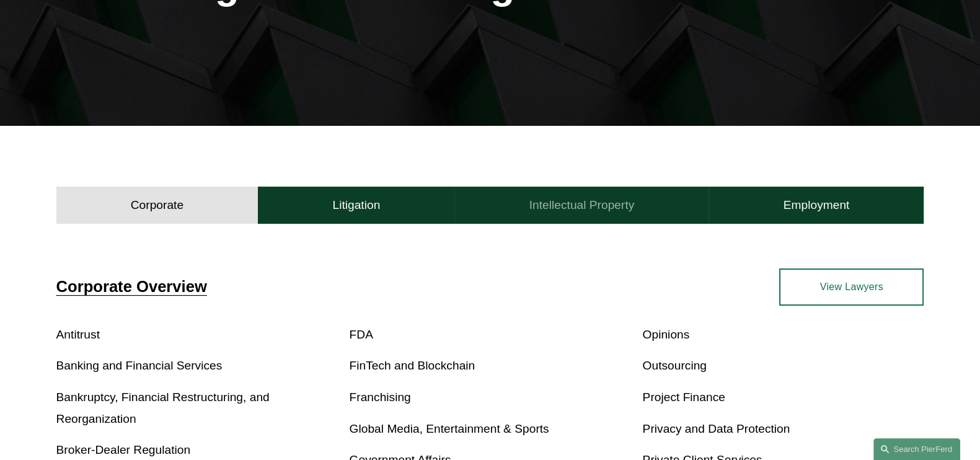 This screenshot has height=460, width=980. I want to click on span: Corporate Overview, so click(132, 286).